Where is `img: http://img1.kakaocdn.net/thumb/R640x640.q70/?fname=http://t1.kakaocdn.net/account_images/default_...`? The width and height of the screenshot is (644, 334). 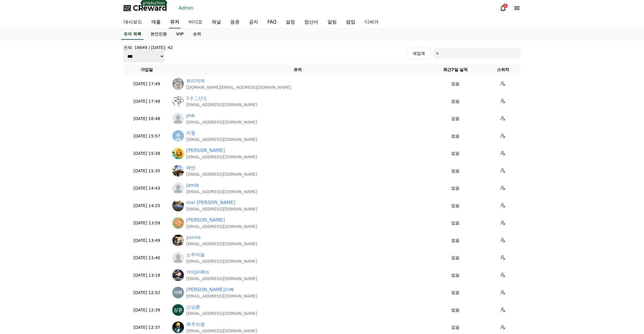
img: http://img1.kakaocdn.net/thumb/R640x640.q70/?fname=http://t1.kakaocdn.net/account_images/default_... is located at coordinates (178, 136).